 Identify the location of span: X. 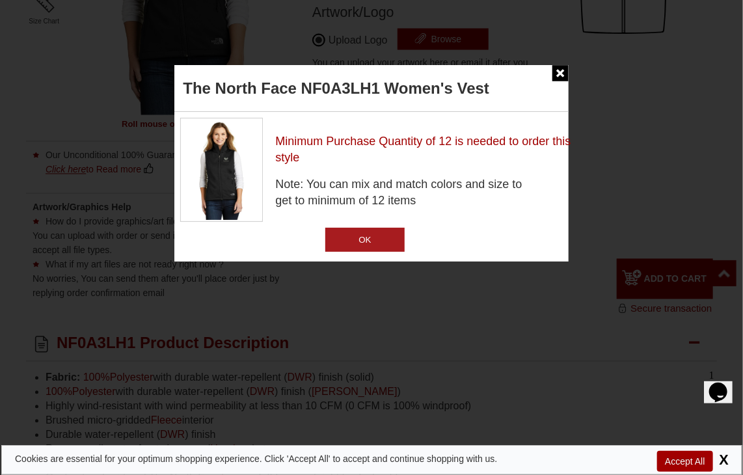
(722, 459).